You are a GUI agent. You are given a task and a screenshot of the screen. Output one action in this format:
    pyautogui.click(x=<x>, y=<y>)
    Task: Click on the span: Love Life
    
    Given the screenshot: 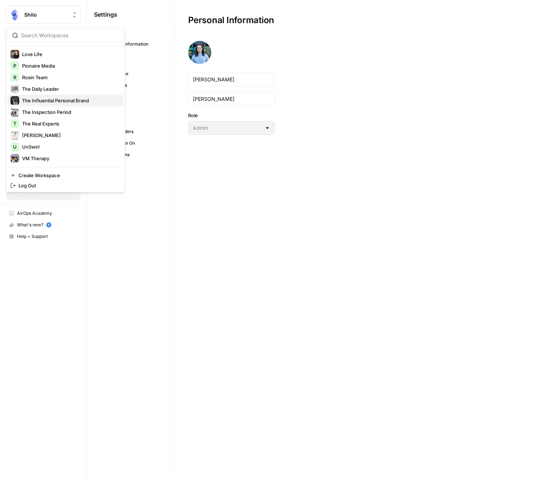 What is the action you would take?
    pyautogui.click(x=70, y=54)
    